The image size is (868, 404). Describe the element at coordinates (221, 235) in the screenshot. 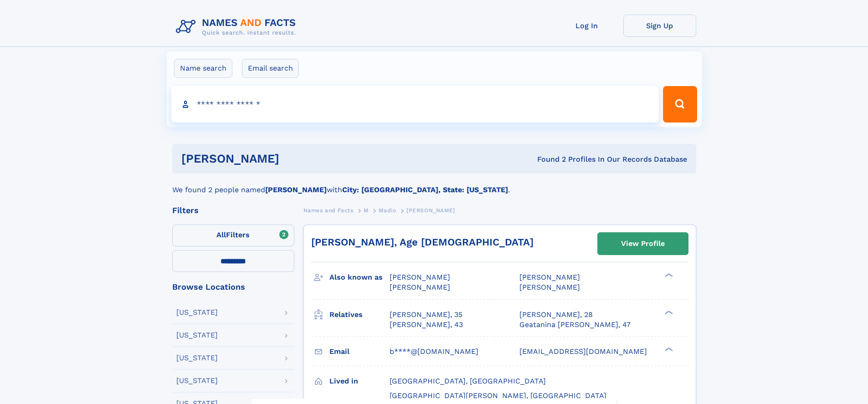

I see `span: All` at that location.